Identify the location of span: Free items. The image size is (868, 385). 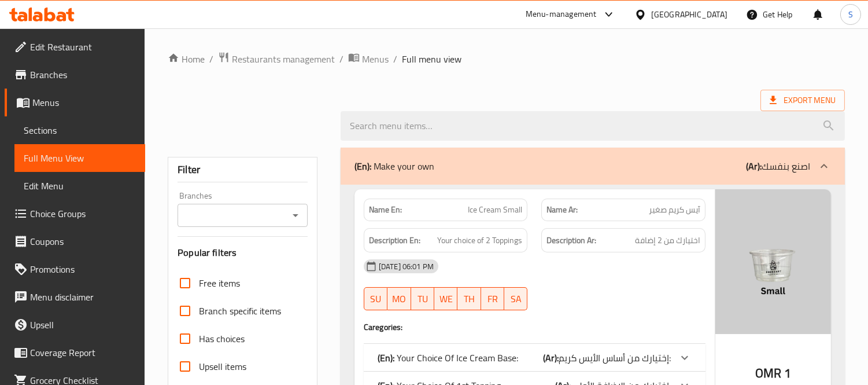
(219, 283).